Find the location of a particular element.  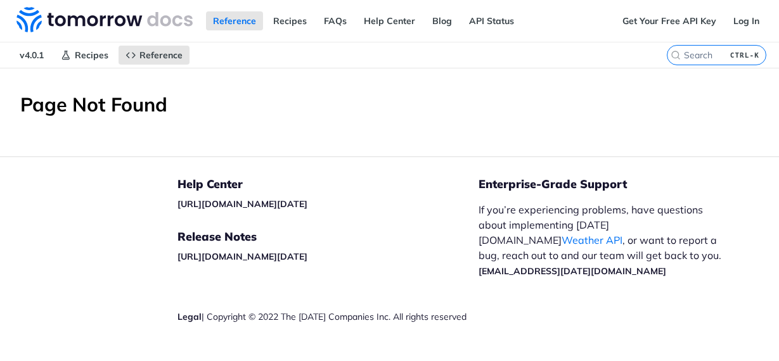

h5: Enterprise-Grade Support is located at coordinates (613, 184).